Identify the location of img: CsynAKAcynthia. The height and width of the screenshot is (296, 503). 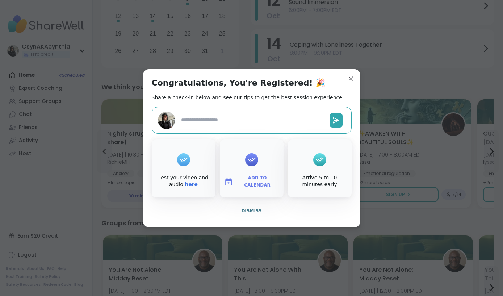
(167, 120).